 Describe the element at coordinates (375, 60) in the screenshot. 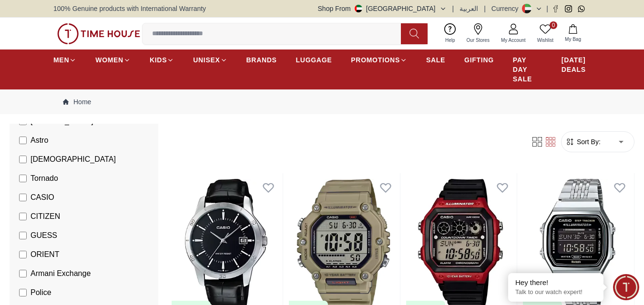

I see `span: PROMOTIONS` at that location.